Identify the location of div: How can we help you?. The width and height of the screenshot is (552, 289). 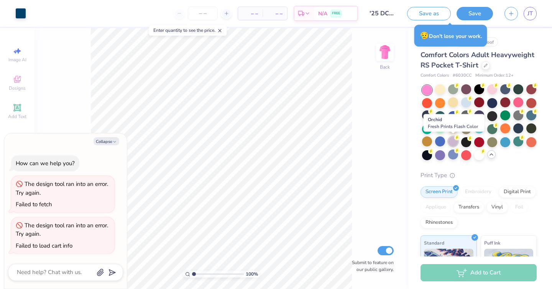
(45, 163).